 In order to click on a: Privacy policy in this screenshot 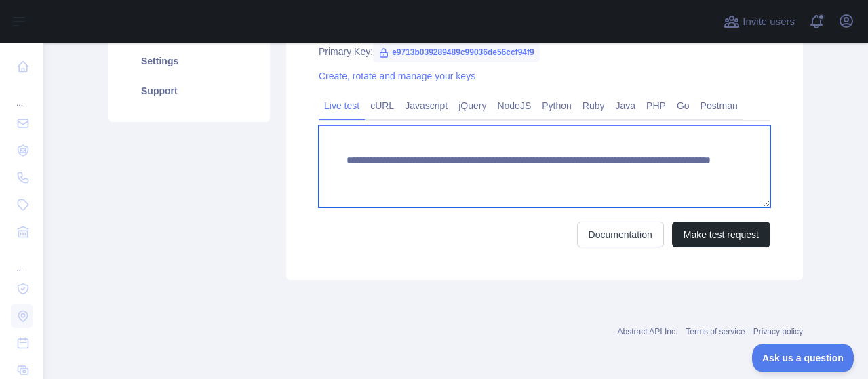, I will do `click(778, 331)`.